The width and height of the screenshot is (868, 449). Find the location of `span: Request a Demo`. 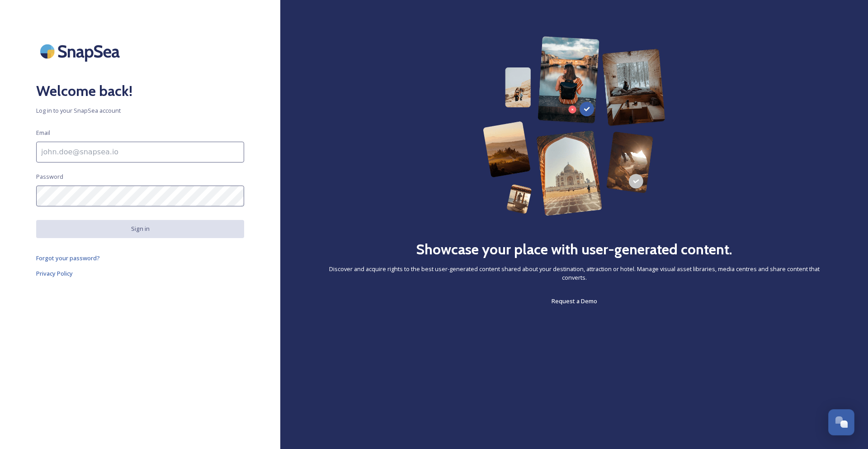

span: Request a Demo is located at coordinates (574, 301).